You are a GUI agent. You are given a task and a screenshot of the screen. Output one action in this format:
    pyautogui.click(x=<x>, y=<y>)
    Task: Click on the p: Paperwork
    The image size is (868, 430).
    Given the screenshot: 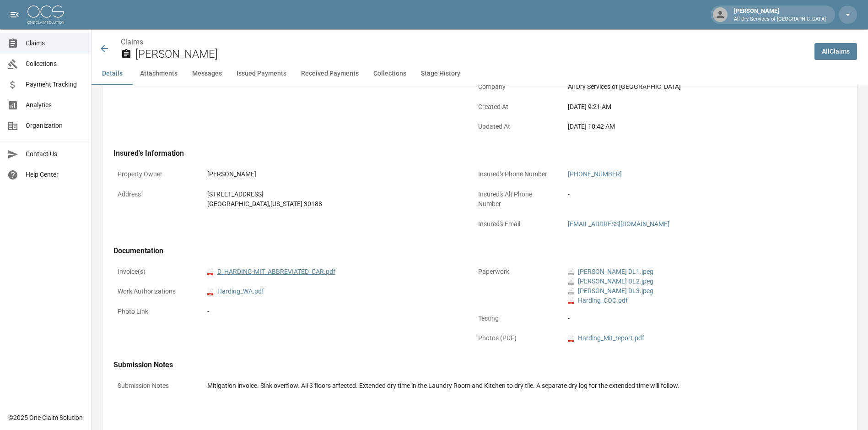 What is the action you would take?
    pyautogui.click(x=515, y=272)
    